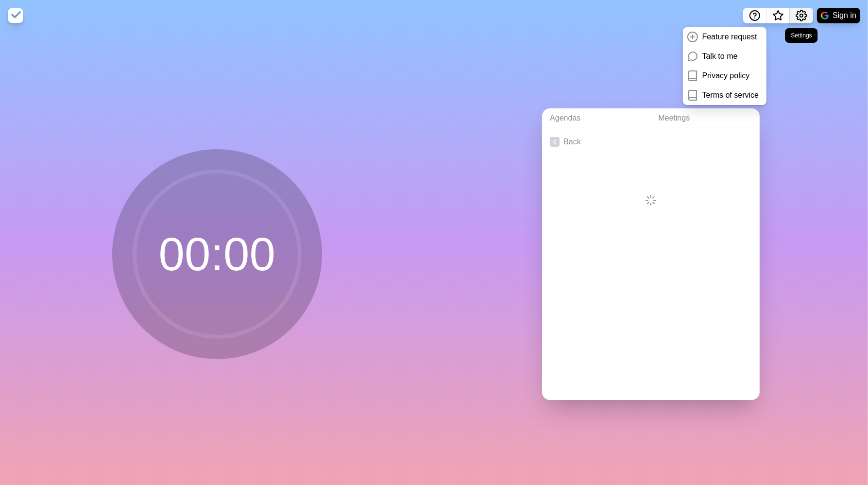 The image size is (868, 485). What do you see at coordinates (825, 15) in the screenshot?
I see `img: google logo` at bounding box center [825, 15].